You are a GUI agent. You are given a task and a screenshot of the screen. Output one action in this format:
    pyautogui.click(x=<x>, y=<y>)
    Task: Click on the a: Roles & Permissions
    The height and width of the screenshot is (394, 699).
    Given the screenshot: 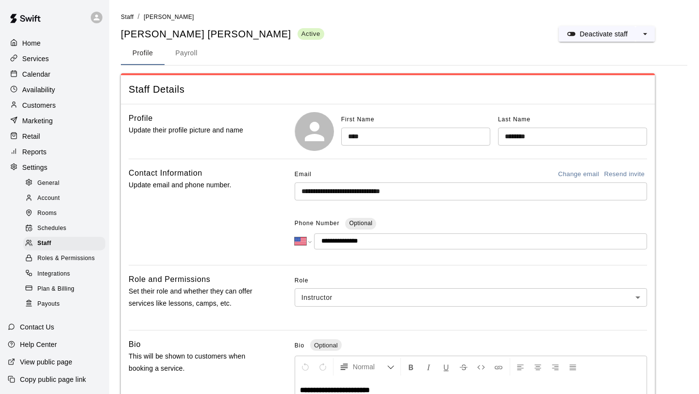 What is the action you would take?
    pyautogui.click(x=66, y=259)
    